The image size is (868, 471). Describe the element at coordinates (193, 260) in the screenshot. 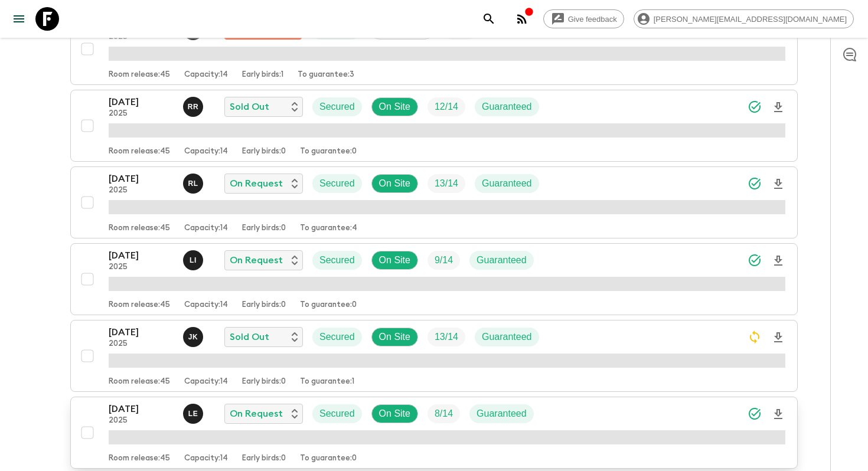

I see `p: L I` at that location.